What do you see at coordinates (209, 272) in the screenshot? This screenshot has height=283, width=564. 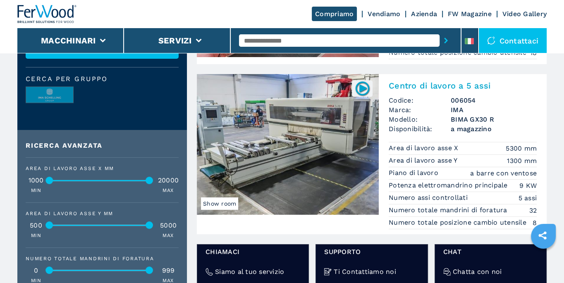 I see `img: Siamo al tuo servizio` at bounding box center [209, 272].